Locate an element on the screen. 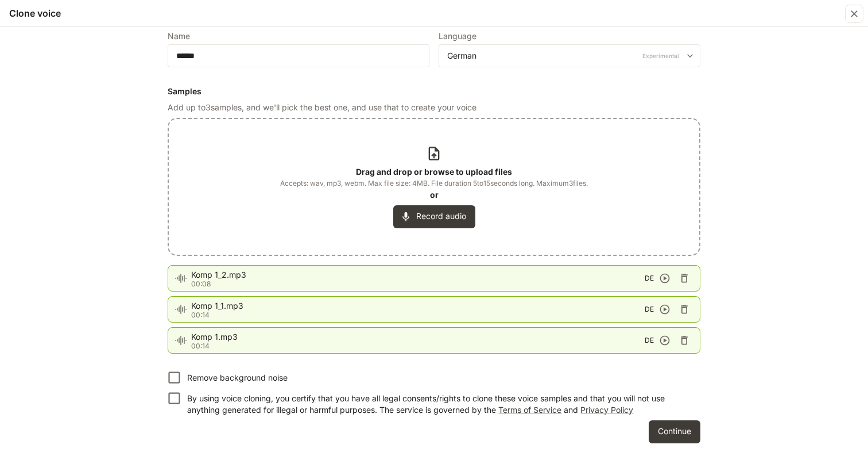  p: 00:08 is located at coordinates (418, 284).